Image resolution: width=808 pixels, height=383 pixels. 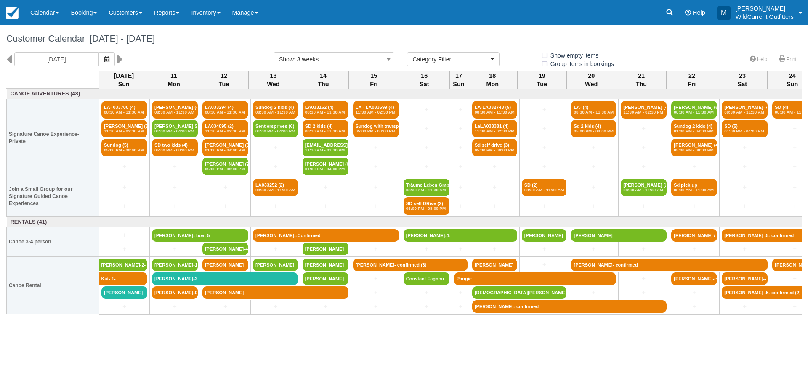 I want to click on a: Canoe Adventures (48), so click(x=53, y=94).